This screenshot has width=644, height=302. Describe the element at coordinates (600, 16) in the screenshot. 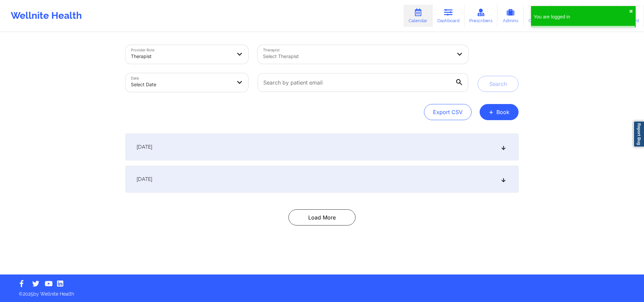

I see `a: Medications` at that location.